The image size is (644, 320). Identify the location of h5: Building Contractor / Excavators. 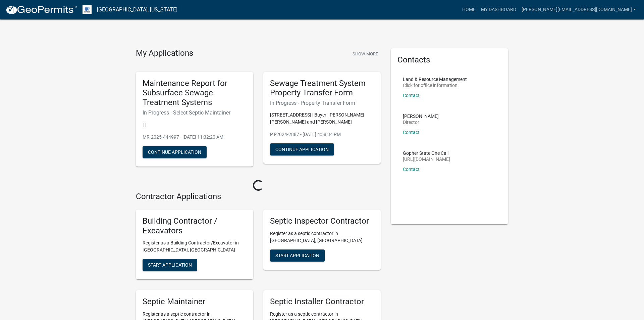
(195, 226).